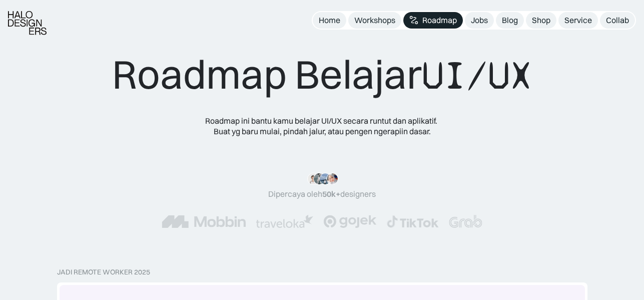  Describe the element at coordinates (331, 194) in the screenshot. I see `span: 50k+` at that location.